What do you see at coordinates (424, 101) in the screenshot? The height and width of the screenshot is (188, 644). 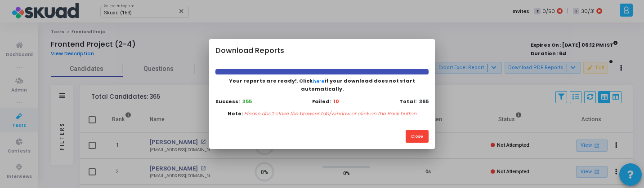 I see `b: 365` at bounding box center [424, 101].